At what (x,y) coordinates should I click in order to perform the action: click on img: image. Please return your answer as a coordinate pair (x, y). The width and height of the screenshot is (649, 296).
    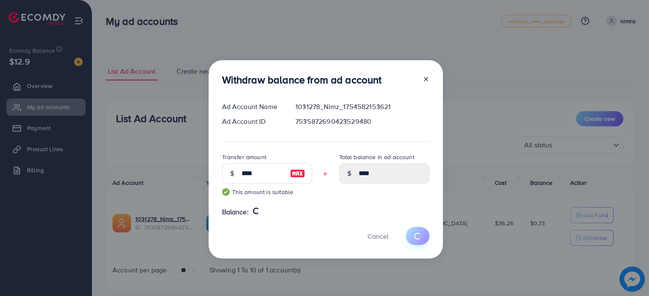
    Looking at the image, I should click on (297, 174).